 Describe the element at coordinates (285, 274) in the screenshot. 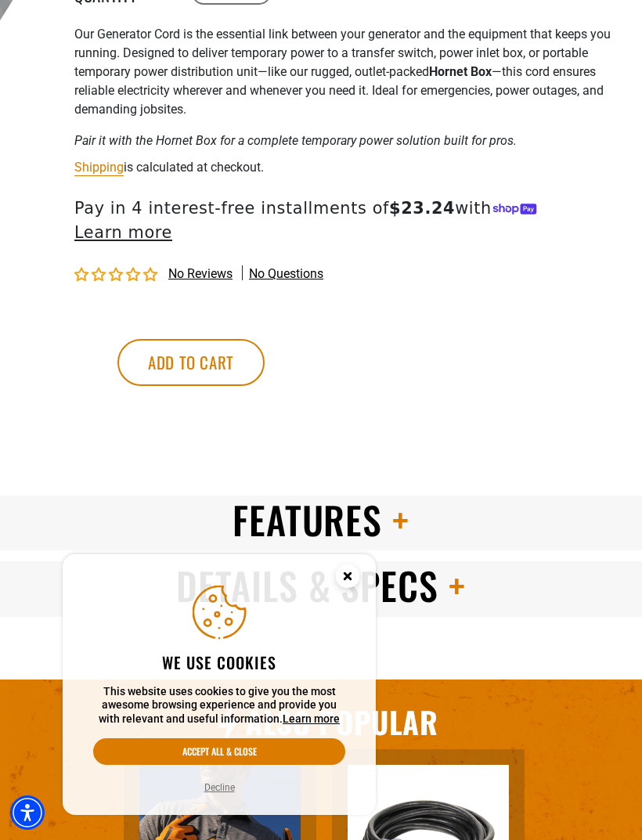

I see `span: No questions` at that location.